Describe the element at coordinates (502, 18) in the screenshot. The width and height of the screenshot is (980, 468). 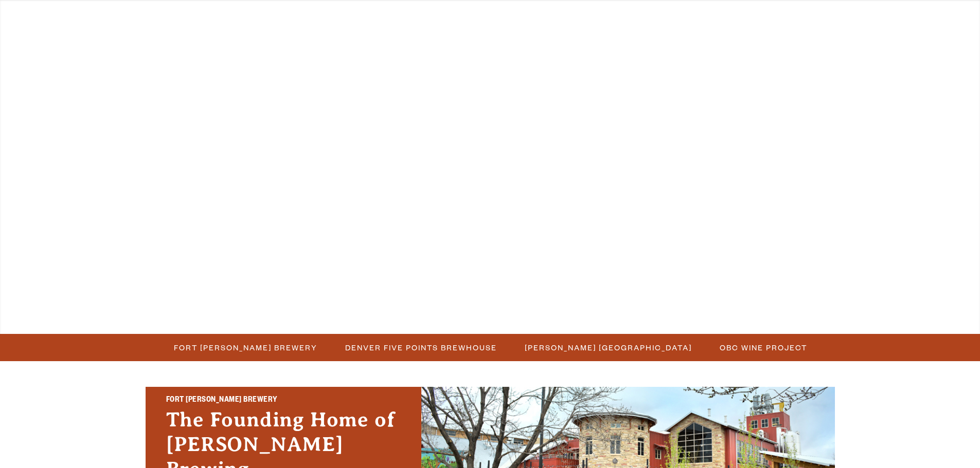
I see `a: Odell Home` at that location.